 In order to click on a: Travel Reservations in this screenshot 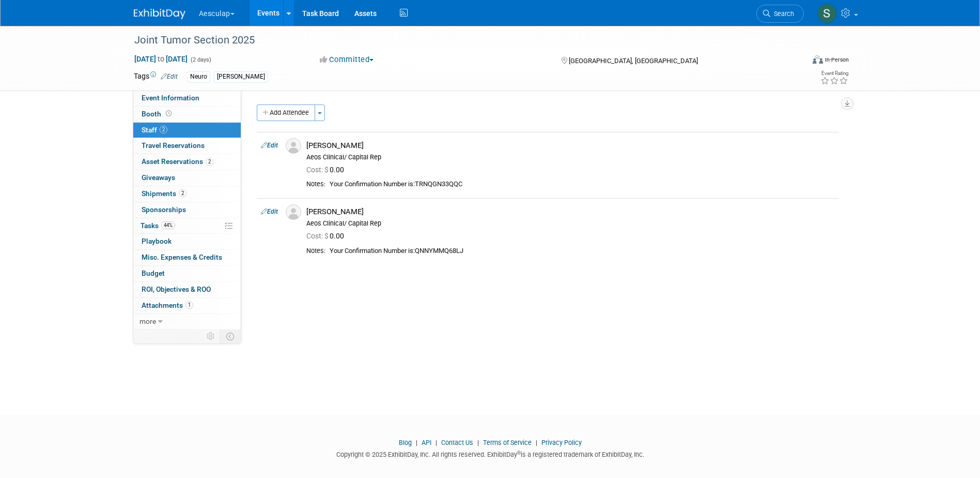, I will do `click(187, 146)`.